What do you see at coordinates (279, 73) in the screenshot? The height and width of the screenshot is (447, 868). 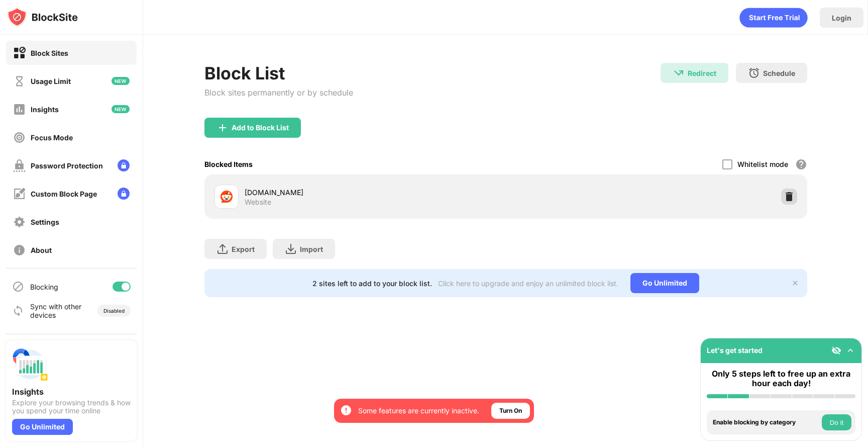 I see `div: Block List` at bounding box center [279, 73].